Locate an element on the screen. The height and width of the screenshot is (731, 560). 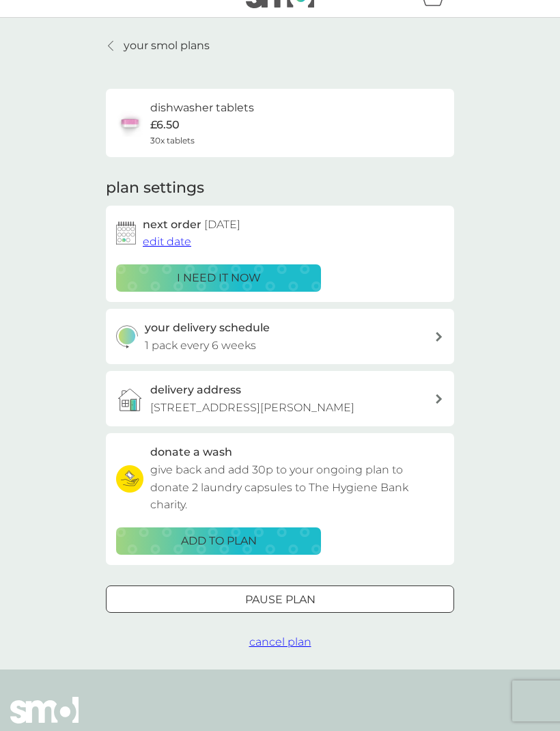
a: your smol plans is located at coordinates (158, 45).